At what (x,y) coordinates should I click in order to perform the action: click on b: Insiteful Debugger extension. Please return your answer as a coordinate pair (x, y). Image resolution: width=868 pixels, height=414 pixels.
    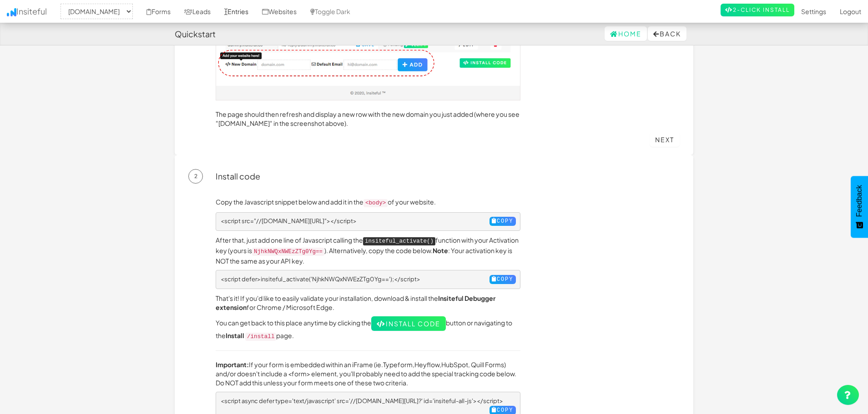
    Looking at the image, I should click on (356, 303).